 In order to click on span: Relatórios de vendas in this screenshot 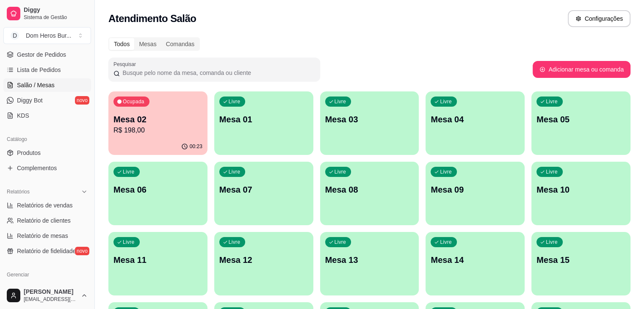, I will do `click(45, 205)`.